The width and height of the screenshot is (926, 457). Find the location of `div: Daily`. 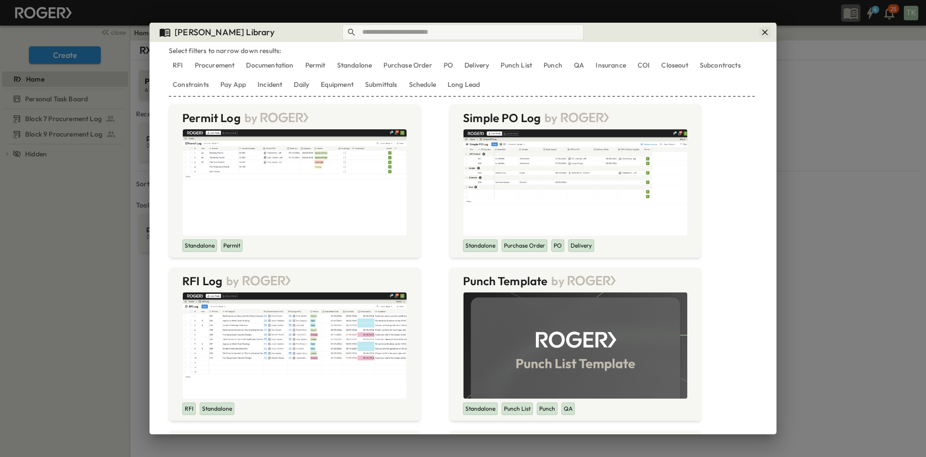

div: Daily is located at coordinates (302, 84).